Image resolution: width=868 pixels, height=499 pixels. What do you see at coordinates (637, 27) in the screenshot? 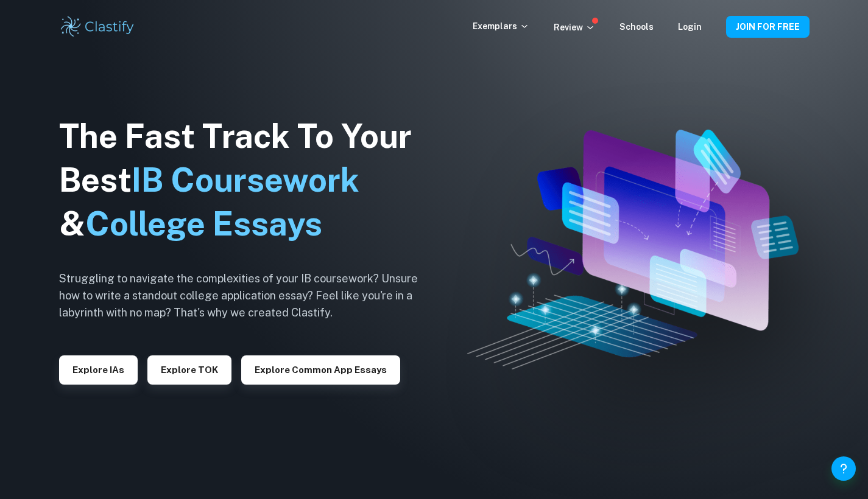
I see `a: Schools` at bounding box center [637, 27].